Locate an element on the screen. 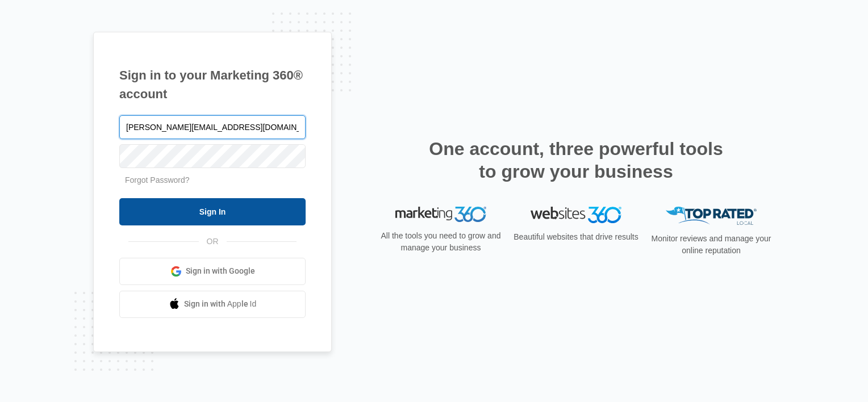 Image resolution: width=868 pixels, height=402 pixels. input: Email is located at coordinates (212, 127).